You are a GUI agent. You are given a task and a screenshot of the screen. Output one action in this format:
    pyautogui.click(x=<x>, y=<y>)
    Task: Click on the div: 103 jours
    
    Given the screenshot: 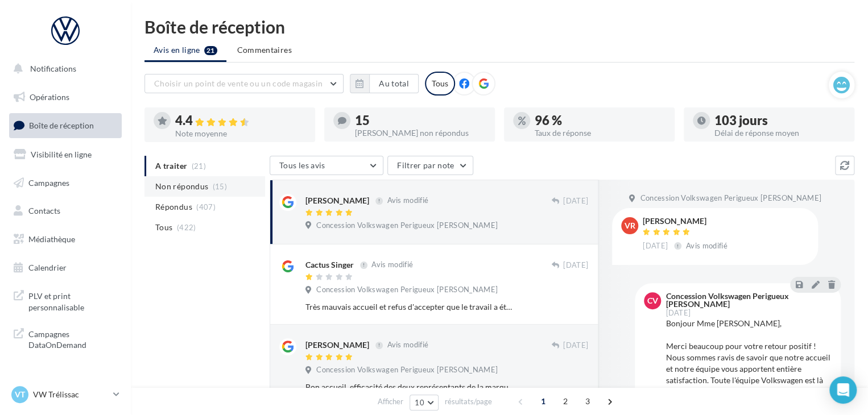 What is the action you would take?
    pyautogui.click(x=780, y=121)
    